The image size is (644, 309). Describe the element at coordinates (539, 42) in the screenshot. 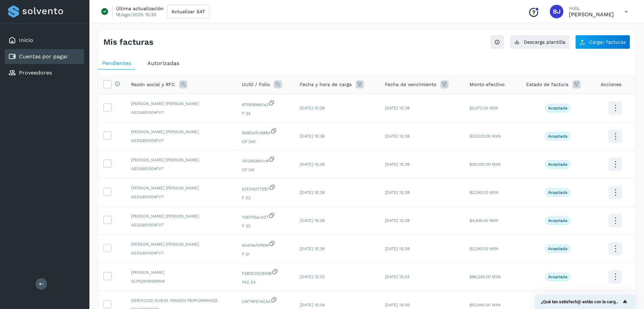

I see `button: Descarga plantilla` at that location.